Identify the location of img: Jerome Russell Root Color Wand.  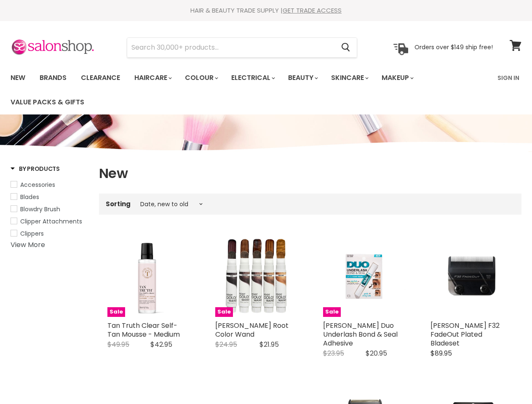
(256, 276).